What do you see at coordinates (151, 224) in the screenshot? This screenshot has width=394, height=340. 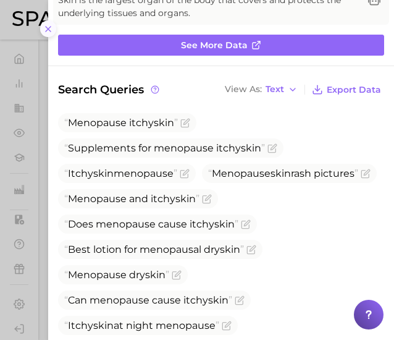 I see `span: Does menopause cause itchy` at bounding box center [151, 224].